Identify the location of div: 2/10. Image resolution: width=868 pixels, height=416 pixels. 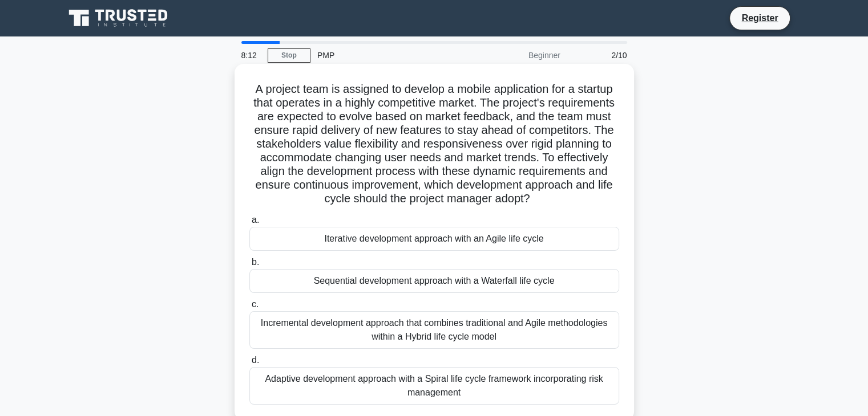
(600, 56).